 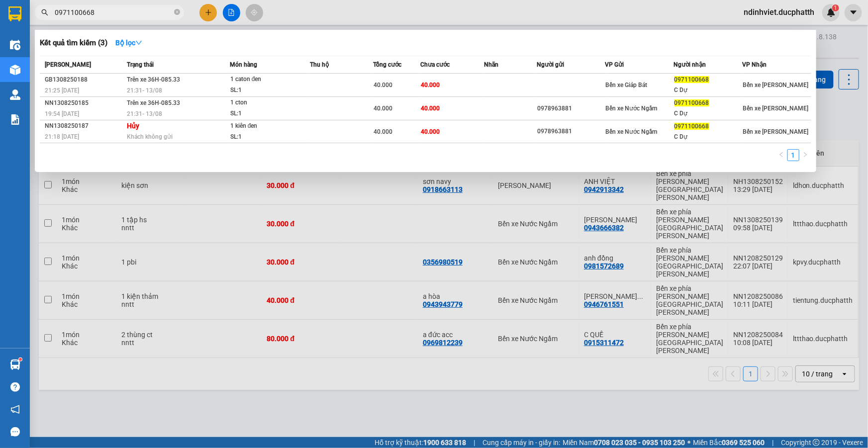 What do you see at coordinates (73, 43) in the screenshot?
I see `h3: Kết quả tìm kiếm ( 3 )` at bounding box center [73, 43].